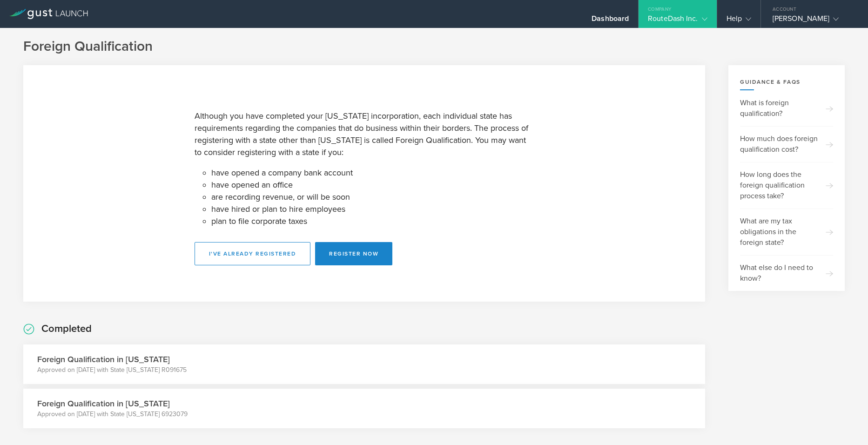 The width and height of the screenshot is (868, 445). What do you see at coordinates (67, 329) in the screenshot?
I see `h2: Completed` at bounding box center [67, 329].